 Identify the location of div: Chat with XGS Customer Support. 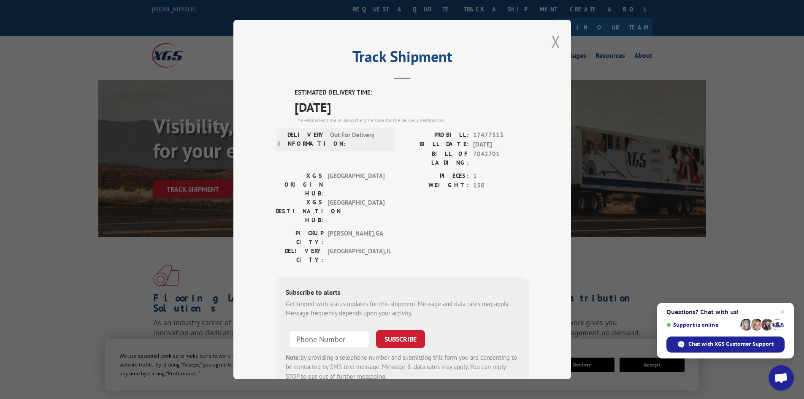
(725, 344).